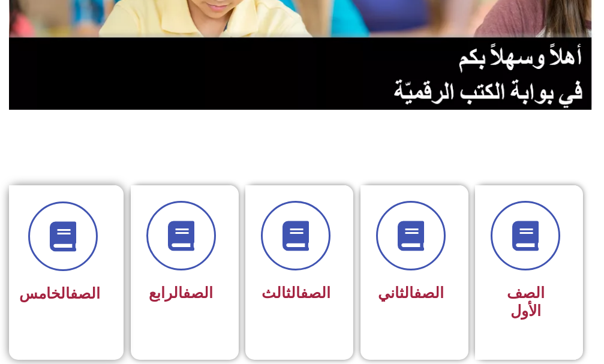  Describe the element at coordinates (411, 293) in the screenshot. I see `span: الثاني` at that location.